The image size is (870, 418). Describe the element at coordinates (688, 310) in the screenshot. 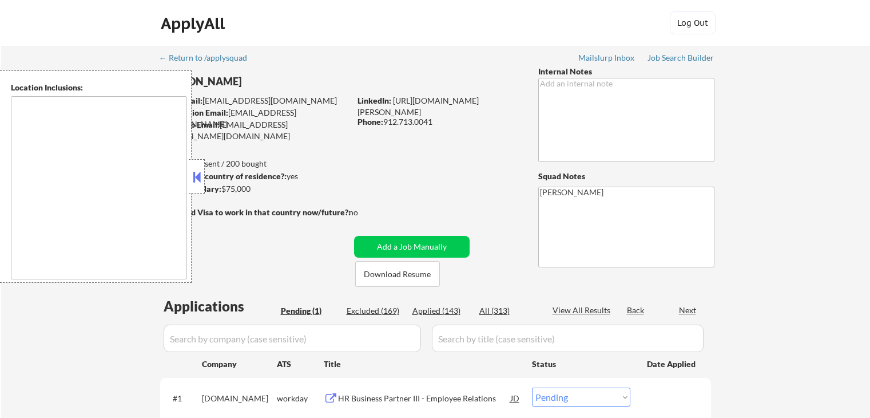

I see `div: Next` at that location.